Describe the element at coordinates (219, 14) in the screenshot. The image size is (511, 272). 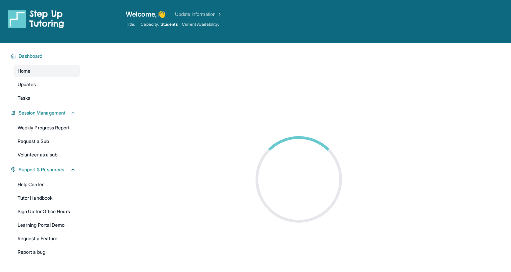
I see `img: Chevron Right` at that location.